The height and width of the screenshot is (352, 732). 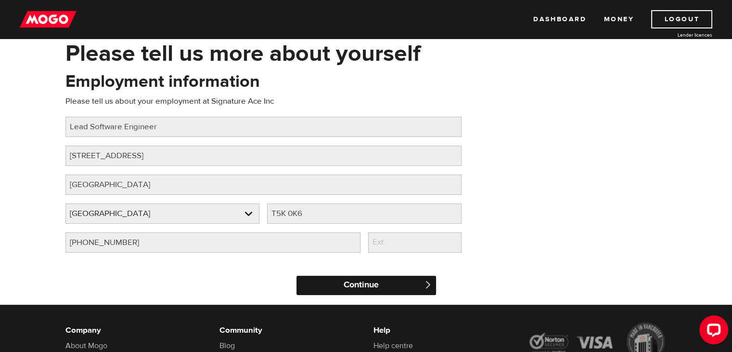 What do you see at coordinates (387, 242) in the screenshot?
I see `label: Ext.` at bounding box center [387, 242].